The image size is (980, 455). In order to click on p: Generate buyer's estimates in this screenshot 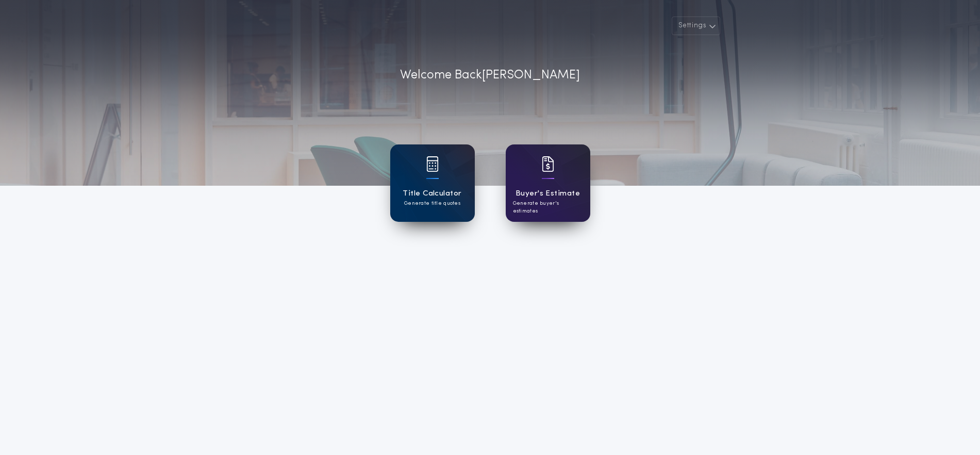, I will do `click(547, 207)`.